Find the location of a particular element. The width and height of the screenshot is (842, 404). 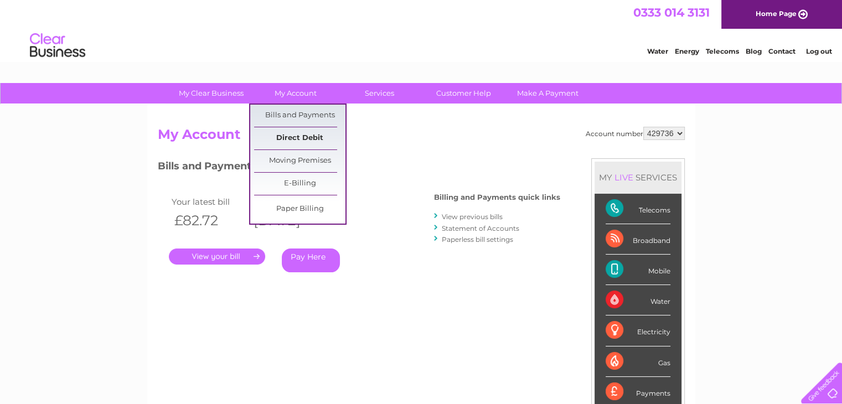

a: My Clear Business is located at coordinates (211, 93).